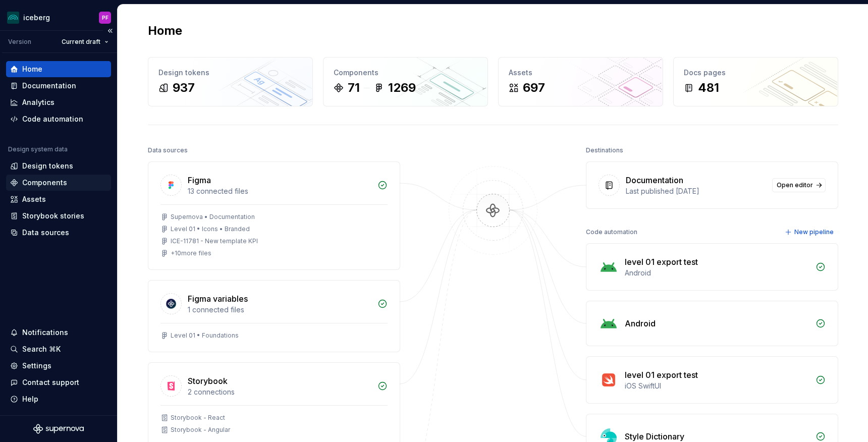  Describe the element at coordinates (207, 380) in the screenshot. I see `div: Storybook` at that location.